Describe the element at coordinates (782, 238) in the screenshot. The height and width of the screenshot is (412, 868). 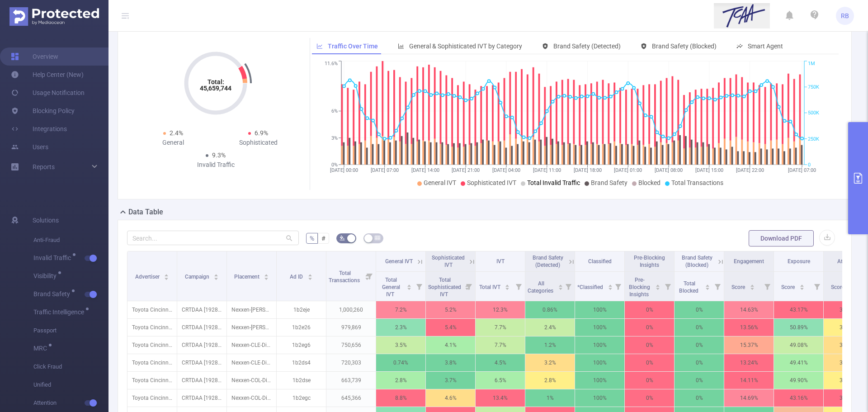
I see `button: Download PDF` at that location.